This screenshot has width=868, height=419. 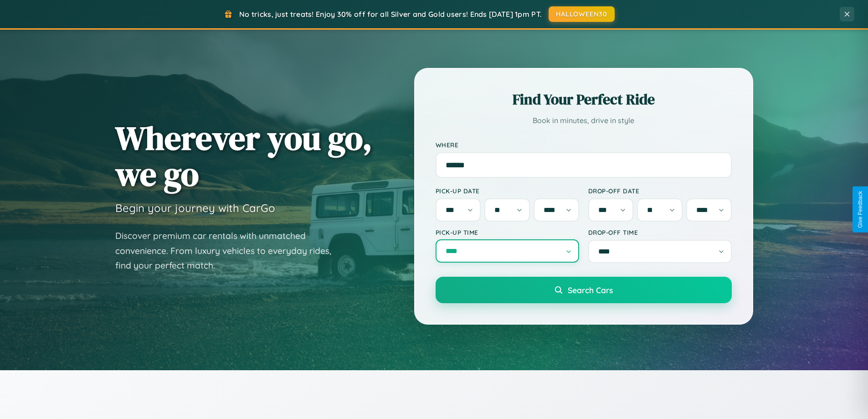 What do you see at coordinates (584, 100) in the screenshot?
I see `h2: Find Your Perfect Ride` at bounding box center [584, 100].